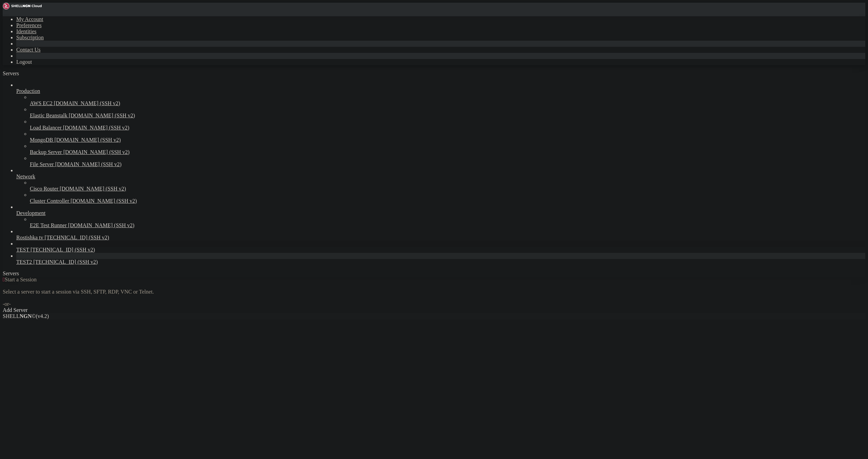 Image resolution: width=868 pixels, height=459 pixels. Describe the element at coordinates (24, 262) in the screenshot. I see `span: TEST2` at that location.